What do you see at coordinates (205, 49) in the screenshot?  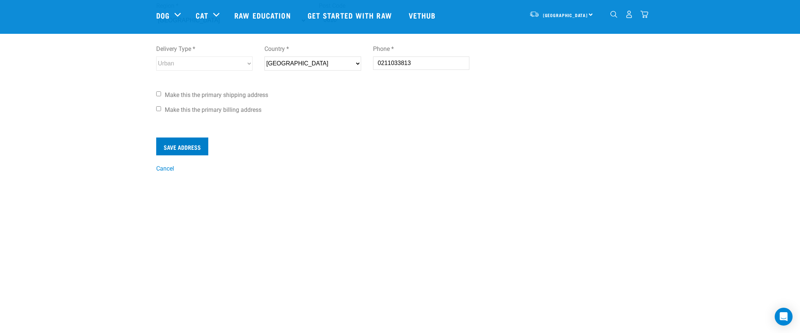 I see `label: Delivery Type *` at bounding box center [205, 49].